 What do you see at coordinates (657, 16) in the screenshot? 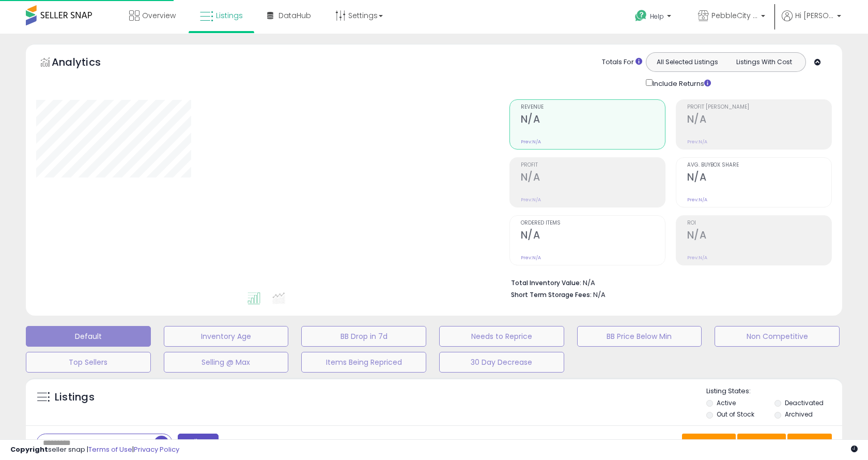
I see `span: Help` at bounding box center [657, 16].